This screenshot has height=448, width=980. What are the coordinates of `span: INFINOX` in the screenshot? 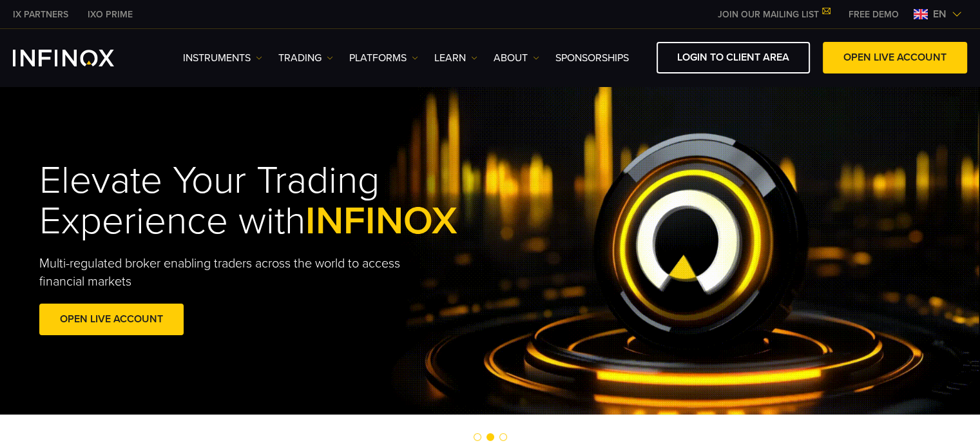 It's located at (382, 221).